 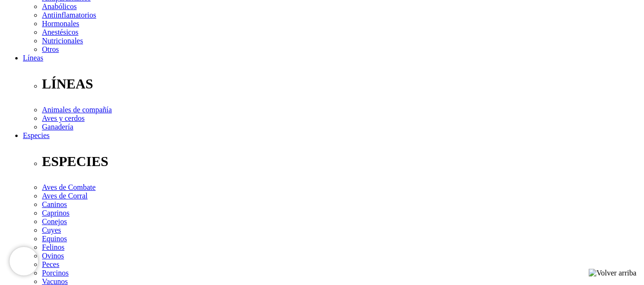 I want to click on a: Aves de Combate, so click(x=69, y=187).